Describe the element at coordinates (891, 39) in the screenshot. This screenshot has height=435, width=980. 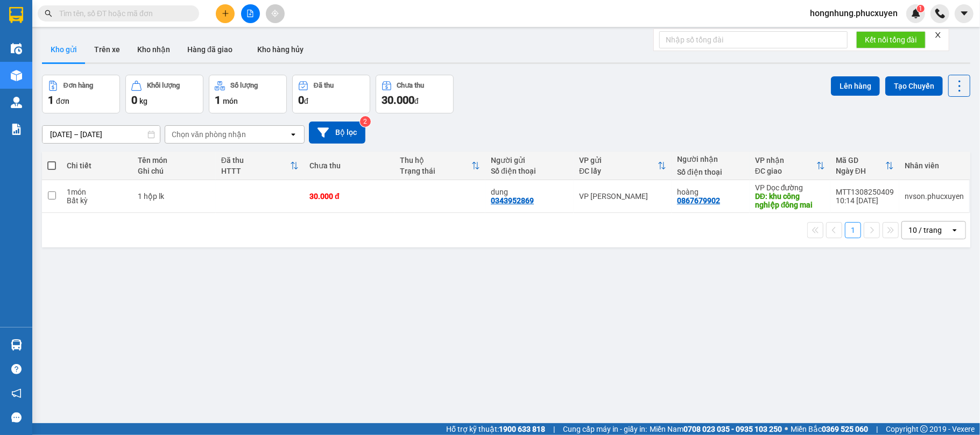
I see `span: Kết nối tổng đài` at that location.